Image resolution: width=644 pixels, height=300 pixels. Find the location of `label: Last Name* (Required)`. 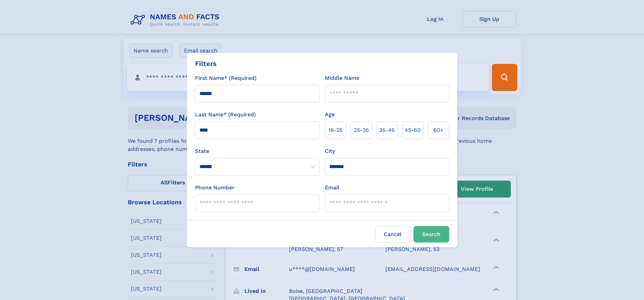

label: Last Name* (Required) is located at coordinates (226, 115).